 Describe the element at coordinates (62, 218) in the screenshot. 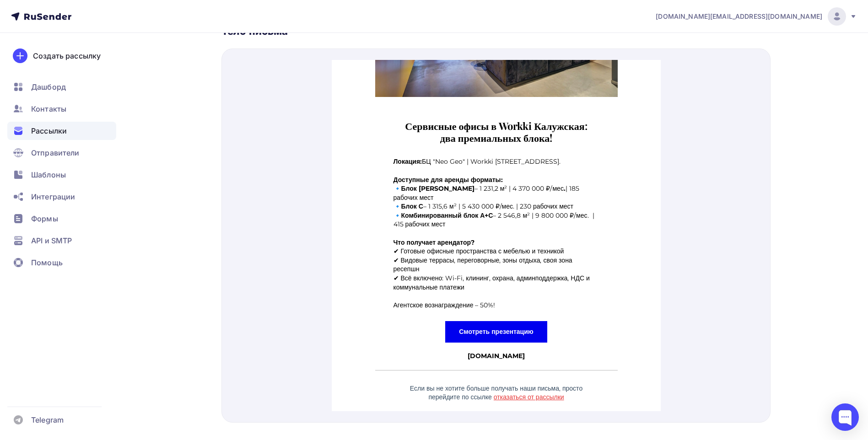

I see `a: Формы` at that location.